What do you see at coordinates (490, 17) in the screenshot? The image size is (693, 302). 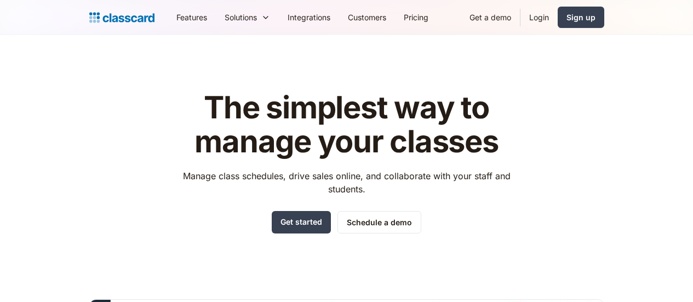 I see `a: Get a demo` at bounding box center [490, 17].